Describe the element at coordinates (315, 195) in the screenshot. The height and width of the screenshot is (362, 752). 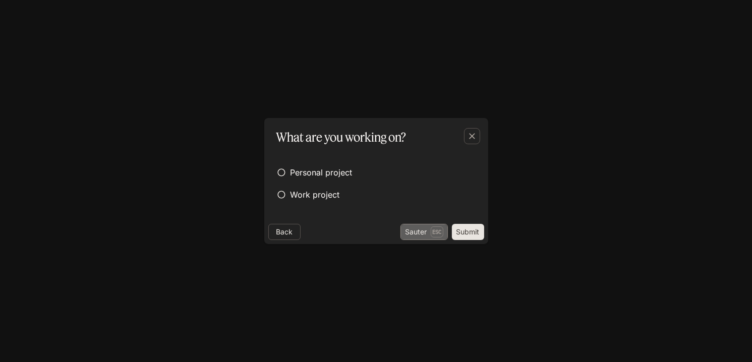
I see `span: Work project` at that location.